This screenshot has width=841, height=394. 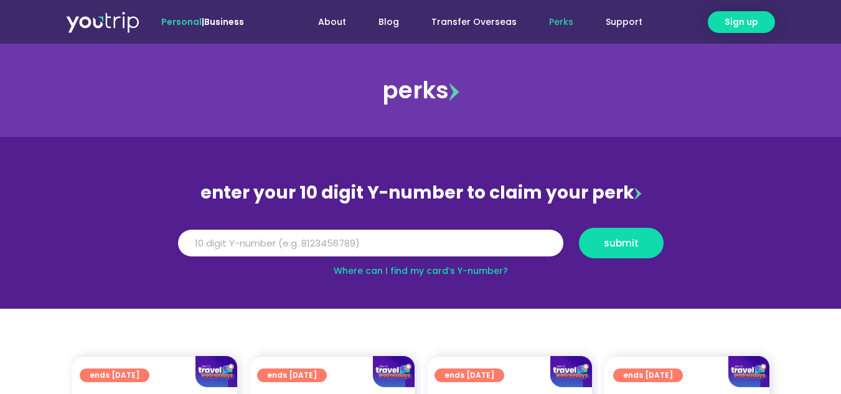 I want to click on nav: Menu, so click(x=468, y=22).